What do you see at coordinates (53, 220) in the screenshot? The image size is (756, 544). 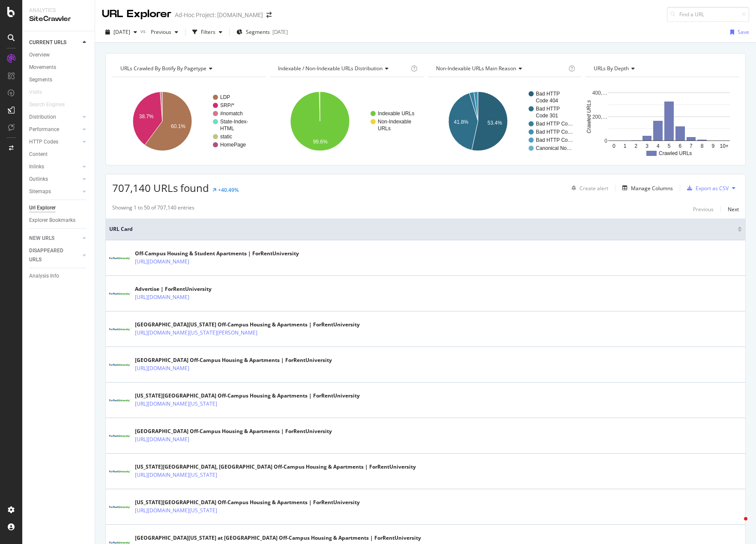 I see `div: Explorer Bookmarks` at bounding box center [53, 220].